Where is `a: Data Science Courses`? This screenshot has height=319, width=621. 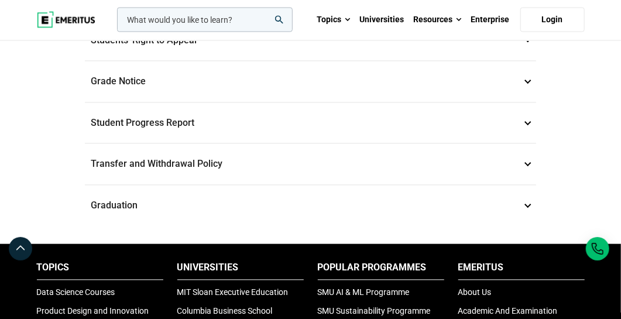
a: Data Science Courses is located at coordinates (76, 292).